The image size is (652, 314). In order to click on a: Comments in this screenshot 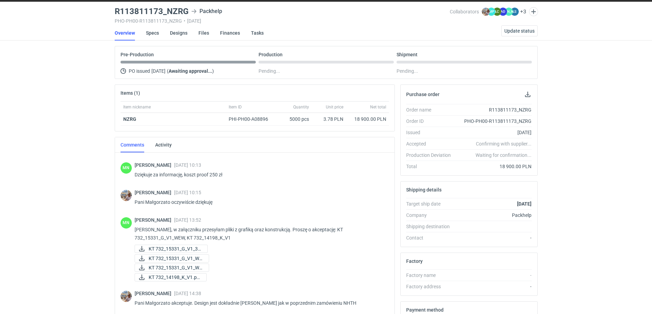, I will do `click(132, 145)`.